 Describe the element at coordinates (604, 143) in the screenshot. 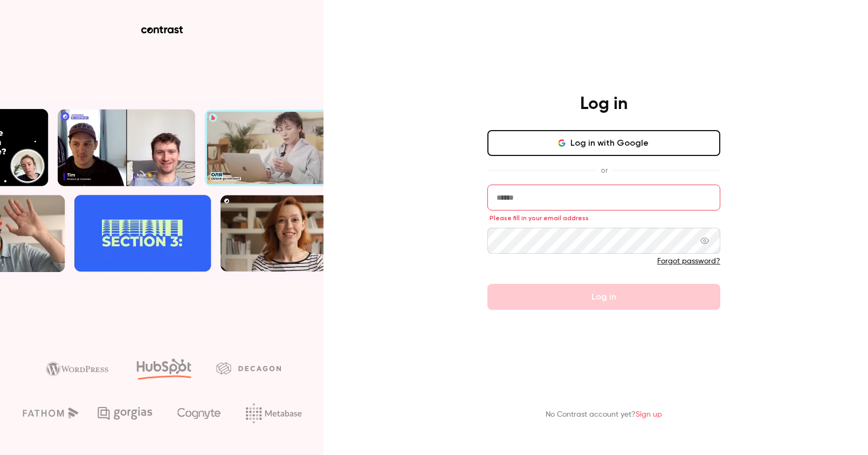

I see `button: Log in with Google` at that location.